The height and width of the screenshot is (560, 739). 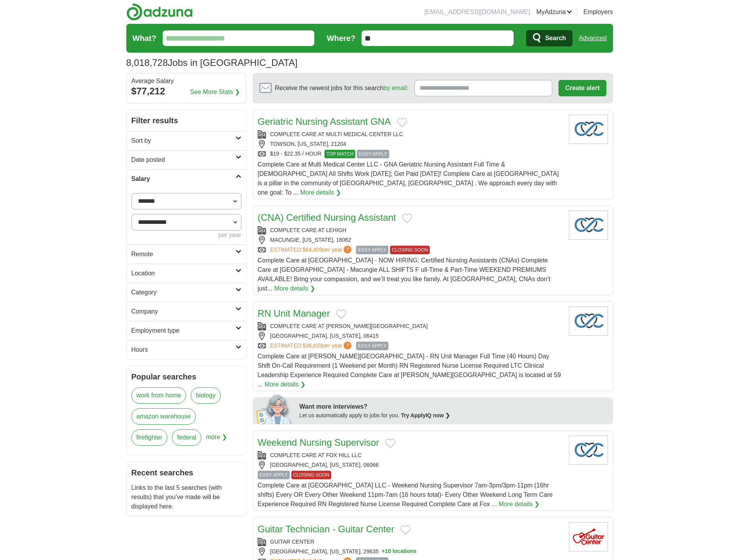 What do you see at coordinates (215, 92) in the screenshot?
I see `a: See More Stats ❯` at bounding box center [215, 92].